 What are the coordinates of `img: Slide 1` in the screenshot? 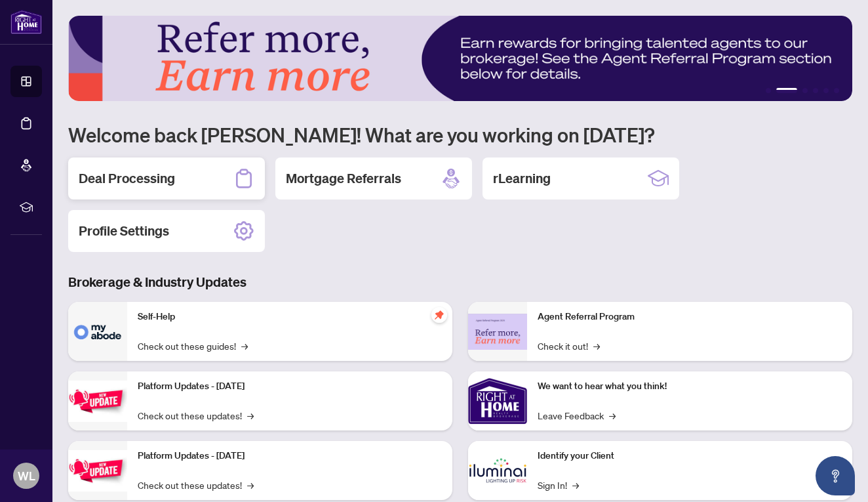 It's located at (460, 58).